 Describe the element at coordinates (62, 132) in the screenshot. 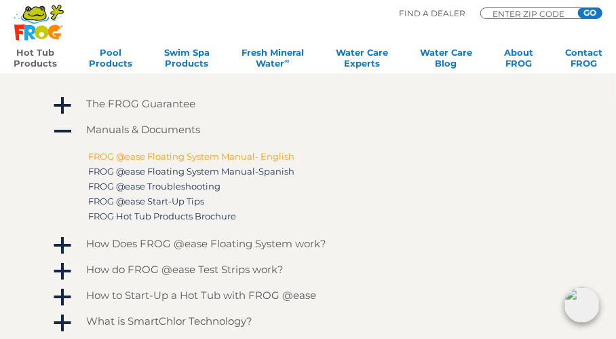

I see `span: A` at that location.